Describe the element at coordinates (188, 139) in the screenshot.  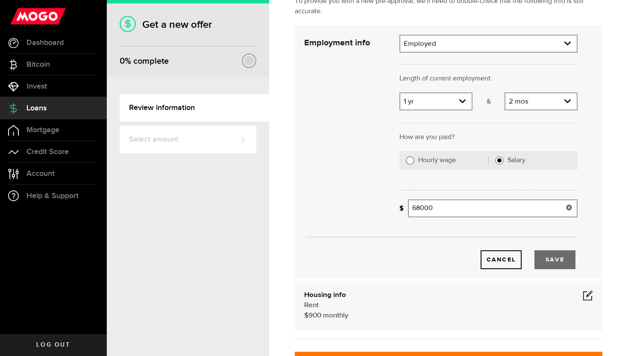
I see `a: Select amount` at that location.